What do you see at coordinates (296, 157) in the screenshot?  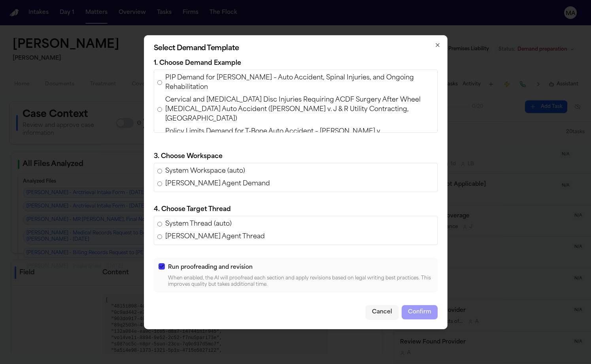 I see `p: 3. Choose Workspace` at bounding box center [296, 157].